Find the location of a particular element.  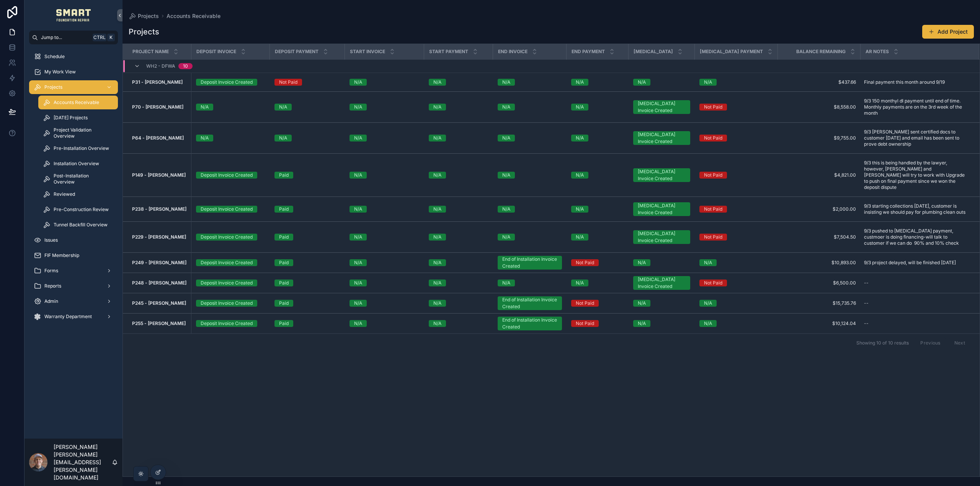

a: Projects is located at coordinates (143, 16).